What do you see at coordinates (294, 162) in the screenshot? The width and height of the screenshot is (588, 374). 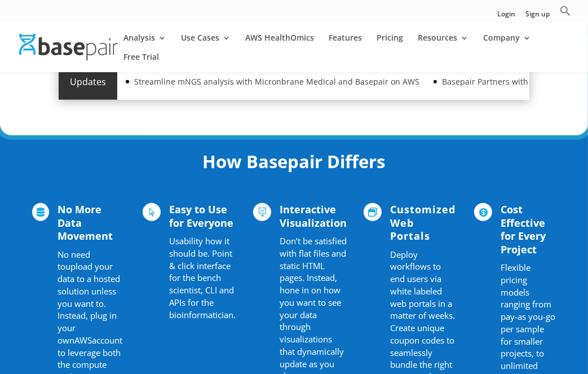 I see `strong: How Basepair Differs` at bounding box center [294, 162].